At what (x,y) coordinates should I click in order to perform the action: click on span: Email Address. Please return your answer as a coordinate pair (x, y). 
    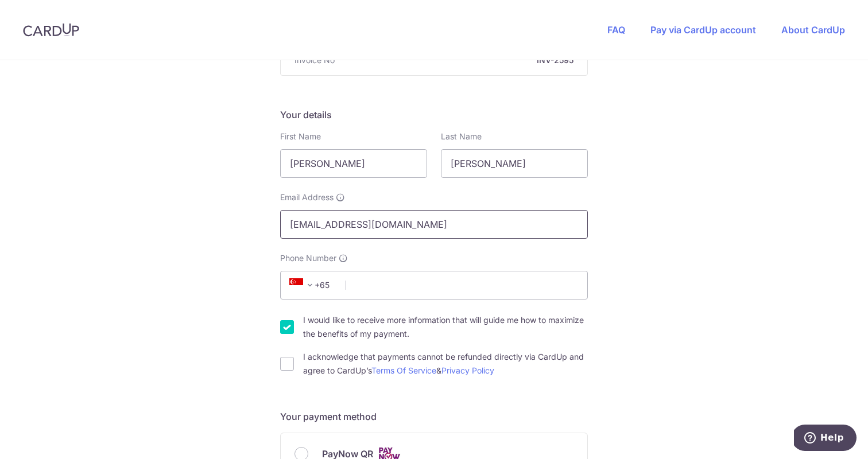
    Looking at the image, I should click on (306, 197).